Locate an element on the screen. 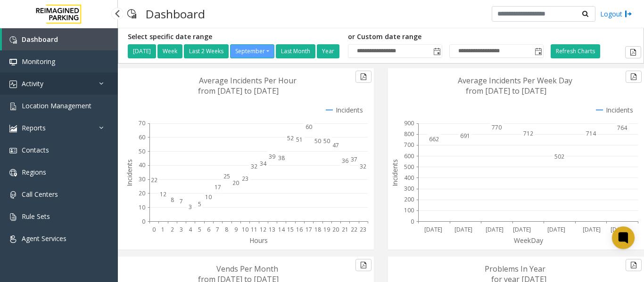 The height and width of the screenshot is (282, 644). button: Week is located at coordinates (170, 51).